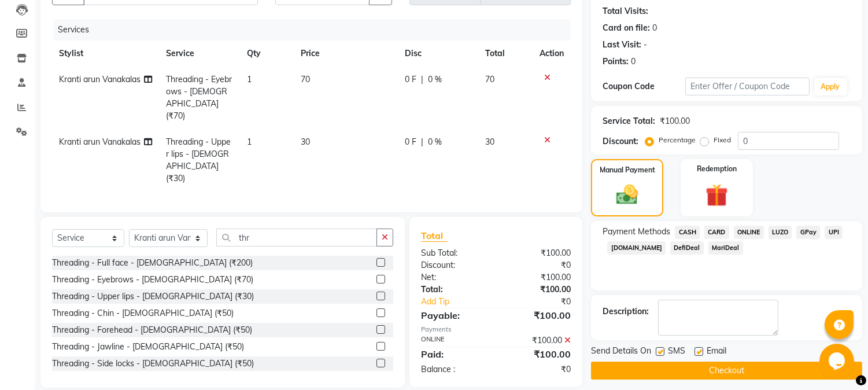  Describe the element at coordinates (687, 232) in the screenshot. I see `span: CASH` at that location.